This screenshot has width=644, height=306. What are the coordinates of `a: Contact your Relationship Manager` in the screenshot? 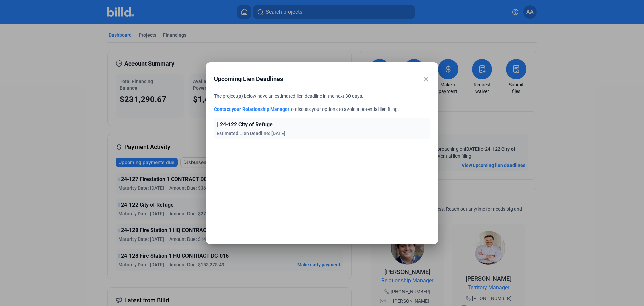 It's located at (251, 109).